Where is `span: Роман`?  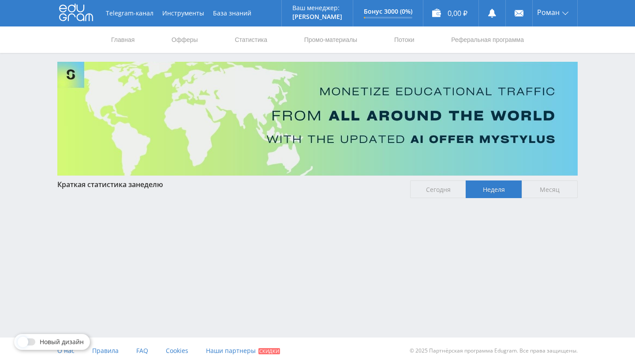 span: Роман is located at coordinates (548, 12).